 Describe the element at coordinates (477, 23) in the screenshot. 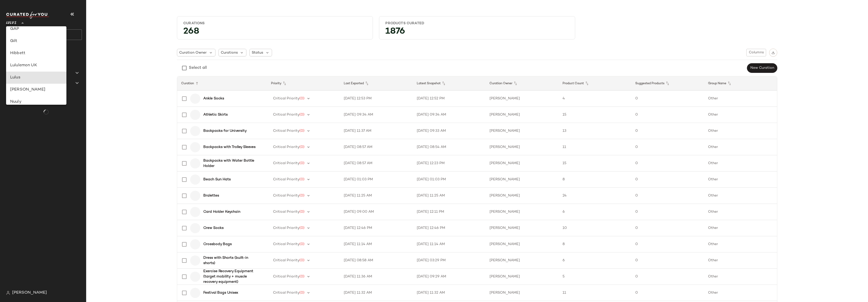

I see `div: Products Curated` at that location.